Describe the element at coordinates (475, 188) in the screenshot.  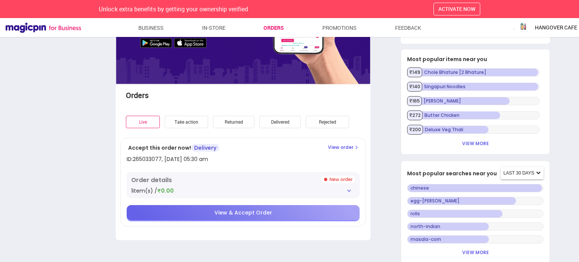
I see `p: chinese` at that location.